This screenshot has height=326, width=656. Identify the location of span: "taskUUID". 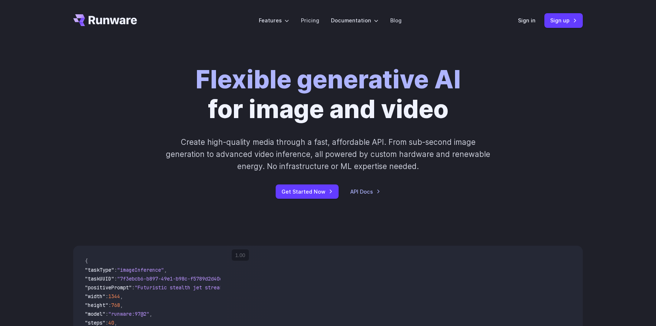
(100, 278).